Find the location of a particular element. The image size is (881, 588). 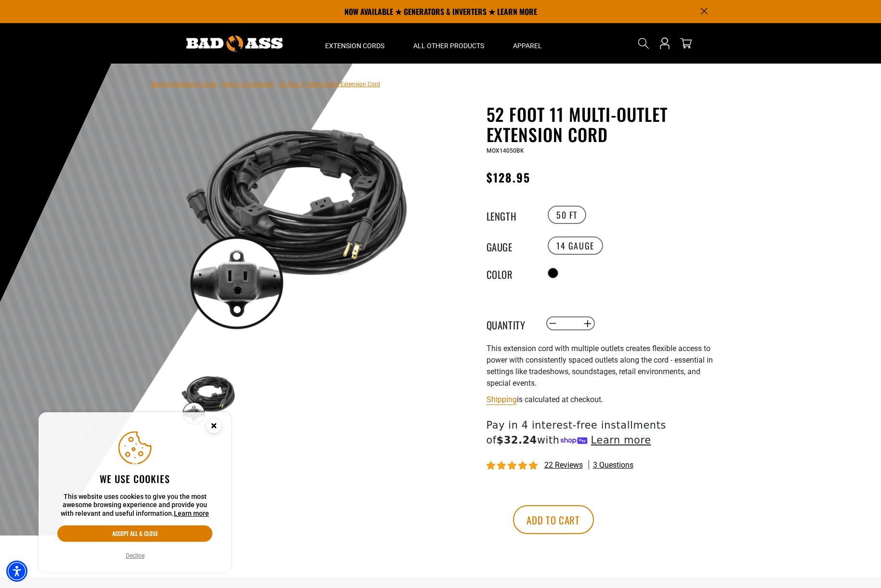

summary: Apparel is located at coordinates (528, 43).